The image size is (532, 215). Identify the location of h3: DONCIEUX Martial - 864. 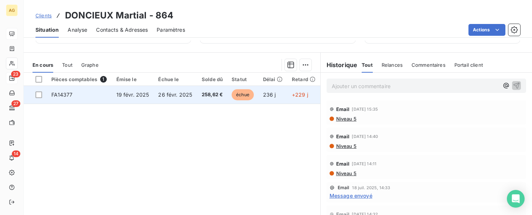
(119, 16).